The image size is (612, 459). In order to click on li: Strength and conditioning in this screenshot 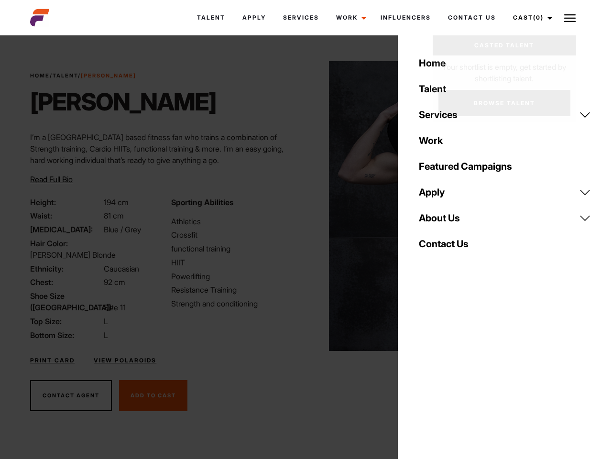, I will do `click(236, 303)`.